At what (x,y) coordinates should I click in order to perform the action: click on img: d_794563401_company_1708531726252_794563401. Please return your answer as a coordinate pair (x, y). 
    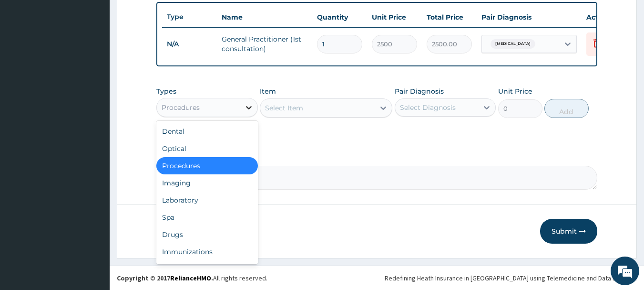
    Looking at the image, I should click on (28, 60).